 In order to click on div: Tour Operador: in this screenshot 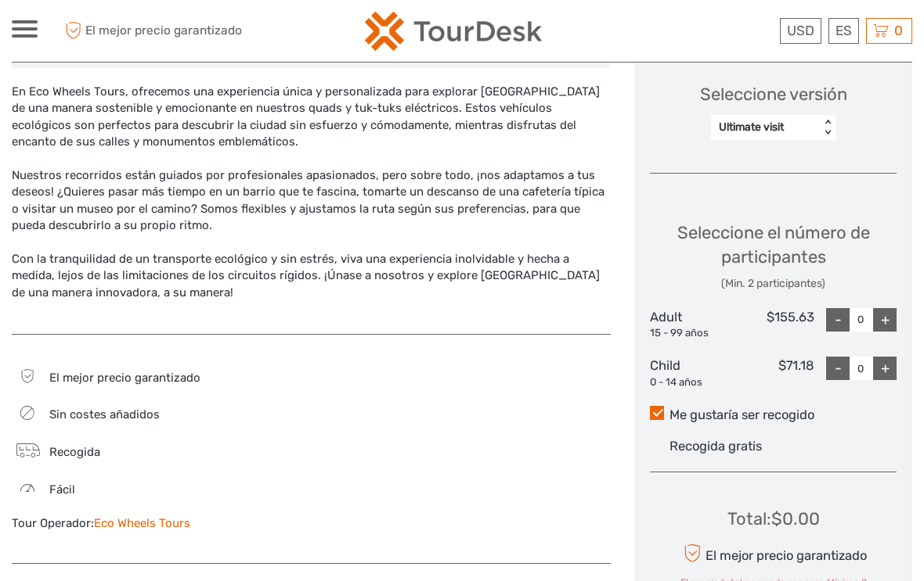, I will do `click(154, 523)`.